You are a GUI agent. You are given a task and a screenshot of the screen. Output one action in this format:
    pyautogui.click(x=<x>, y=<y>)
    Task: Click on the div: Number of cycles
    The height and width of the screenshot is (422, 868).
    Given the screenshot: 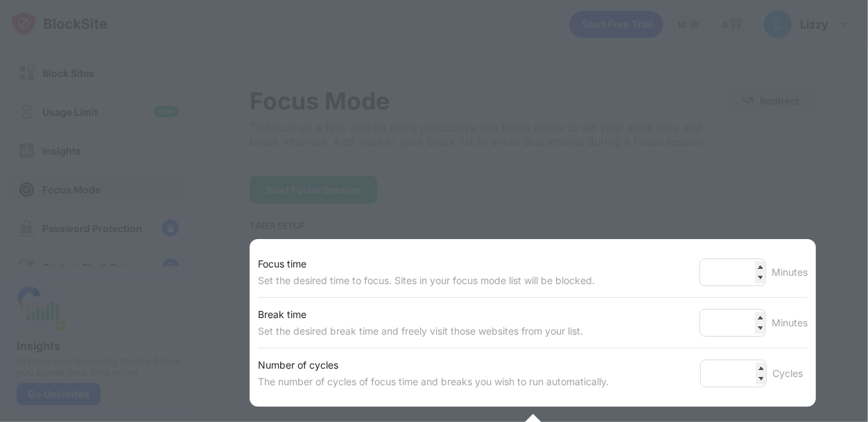 What is the action you would take?
    pyautogui.click(x=433, y=365)
    